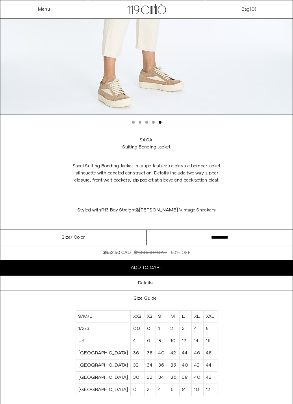  I want to click on button: Slide 2, so click(140, 122).